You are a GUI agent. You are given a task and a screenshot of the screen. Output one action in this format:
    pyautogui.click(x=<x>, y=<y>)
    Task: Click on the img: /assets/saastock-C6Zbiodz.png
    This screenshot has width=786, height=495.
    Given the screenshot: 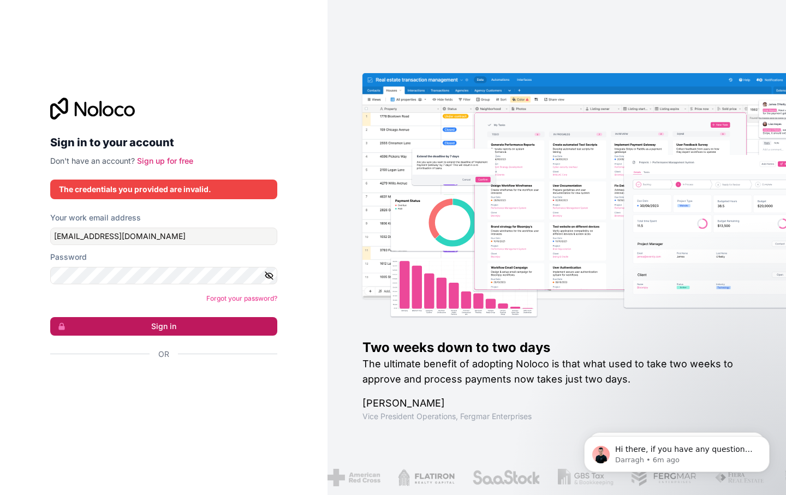 What is the action you would take?
    pyautogui.click(x=506, y=478)
    